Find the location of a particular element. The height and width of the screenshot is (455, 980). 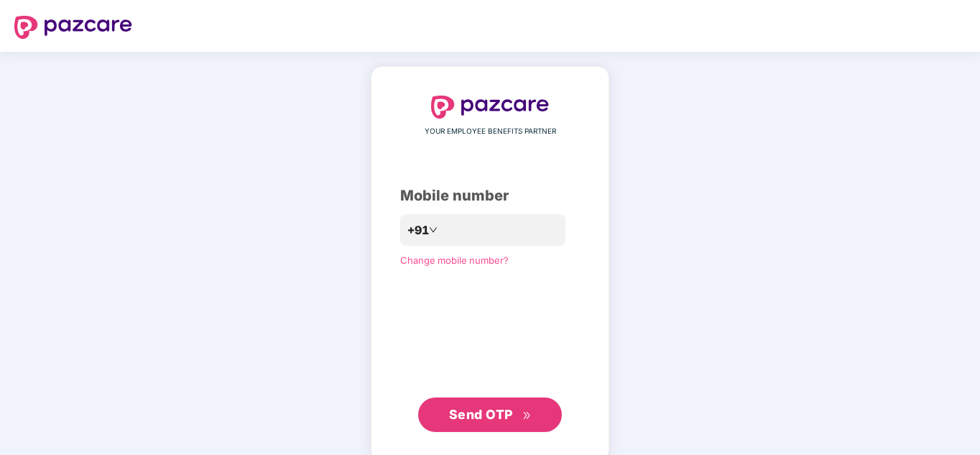

span: Change mobile number? is located at coordinates (454, 261).